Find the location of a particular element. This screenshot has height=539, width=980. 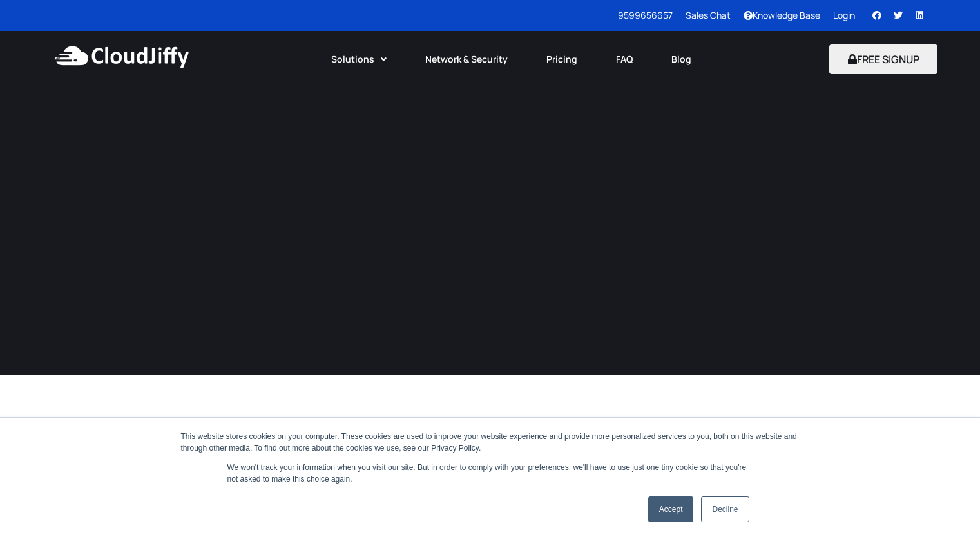

a: FAQ is located at coordinates (624, 60).